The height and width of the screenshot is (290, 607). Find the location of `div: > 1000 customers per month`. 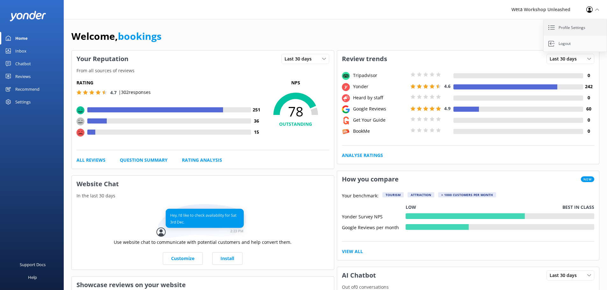

div: > 1000 customers per month is located at coordinates (467, 195).